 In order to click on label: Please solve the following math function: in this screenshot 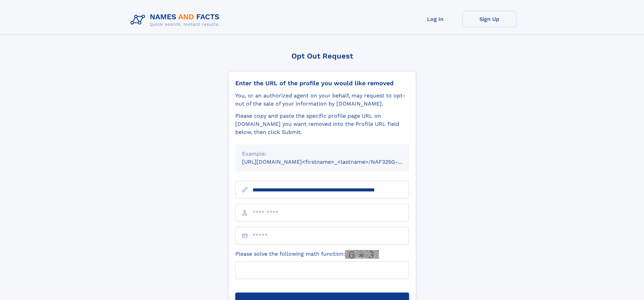, I will do `click(307, 254)`.